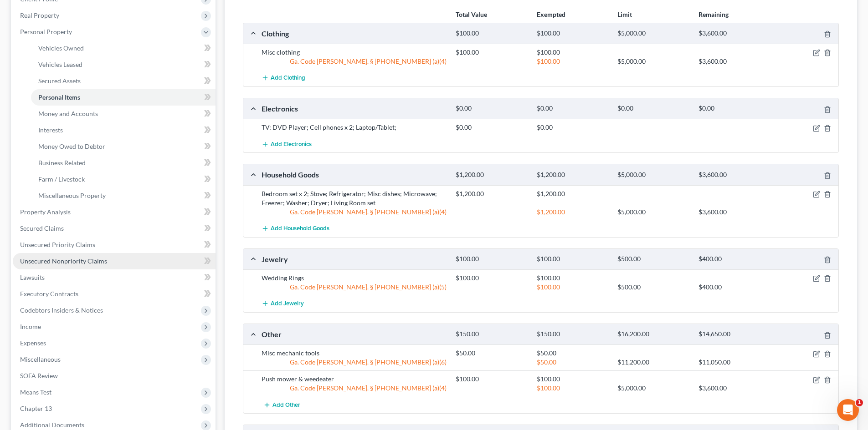  What do you see at coordinates (60, 64) in the screenshot?
I see `span: Vehicles Leased` at bounding box center [60, 64].